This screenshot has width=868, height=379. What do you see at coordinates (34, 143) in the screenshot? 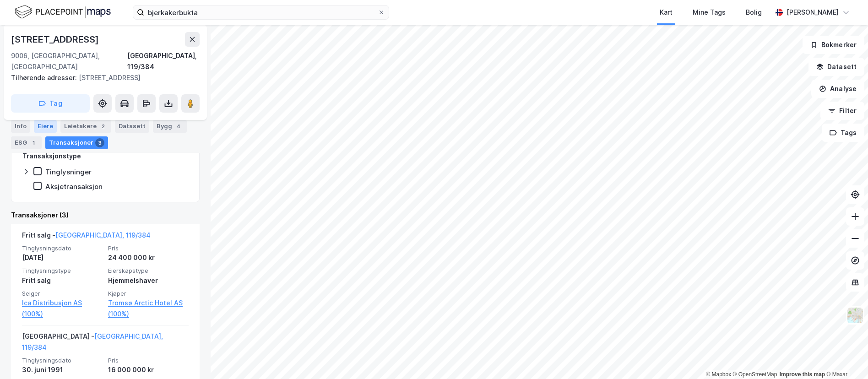
I see `div: 1` at bounding box center [34, 143].